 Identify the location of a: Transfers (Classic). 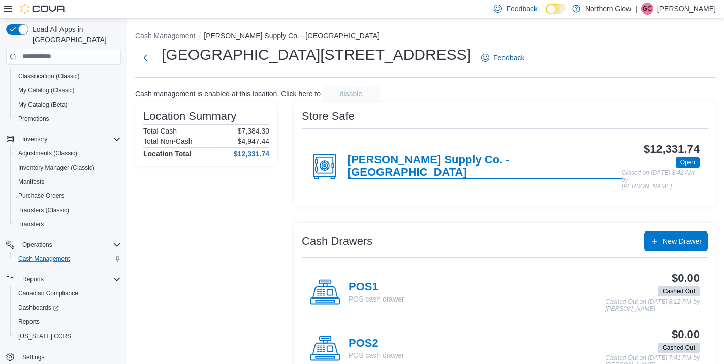
(44, 210).